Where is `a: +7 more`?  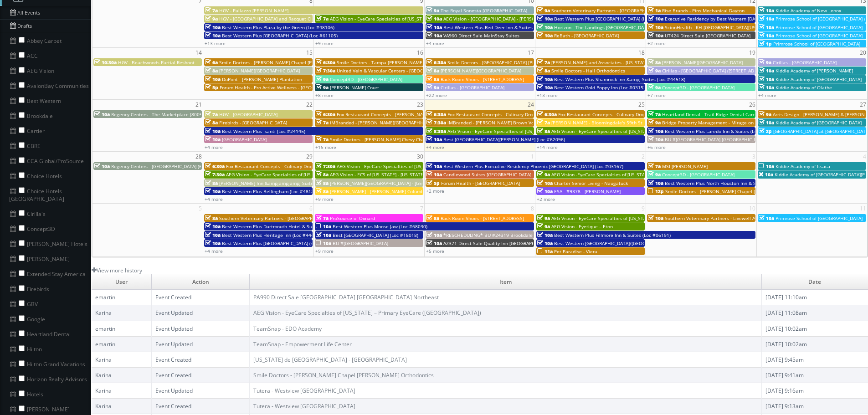
a: +7 more is located at coordinates (656, 95).